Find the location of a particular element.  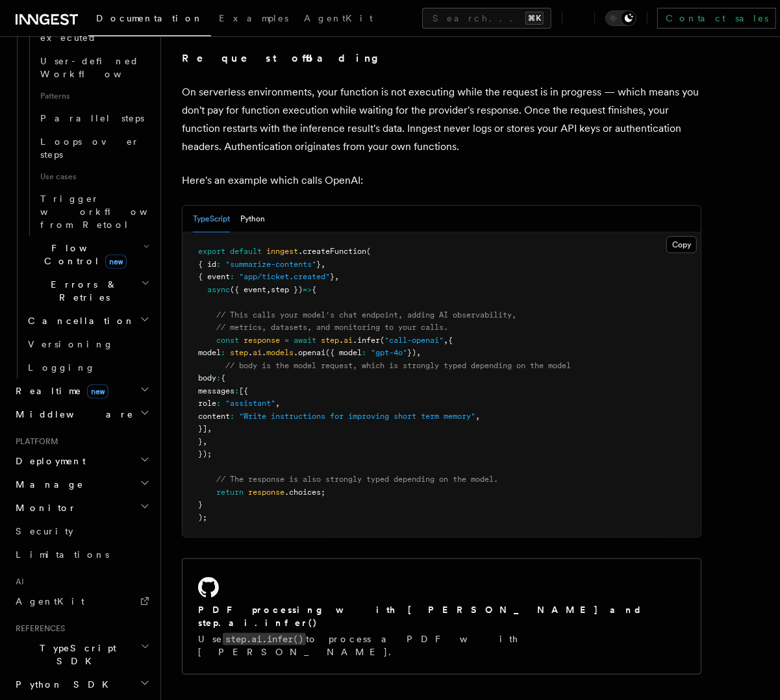

span: // body is the model request, which is strongly typed depending on the model is located at coordinates (398, 365).